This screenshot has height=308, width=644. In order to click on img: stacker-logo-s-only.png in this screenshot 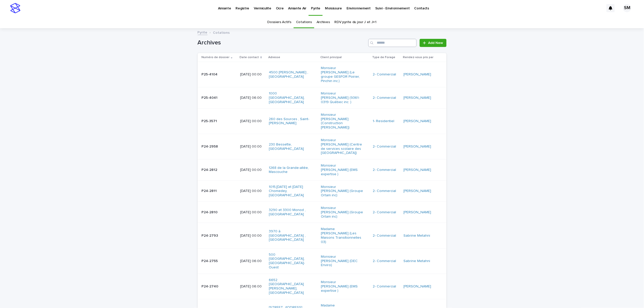, I will do `click(15, 8)`.